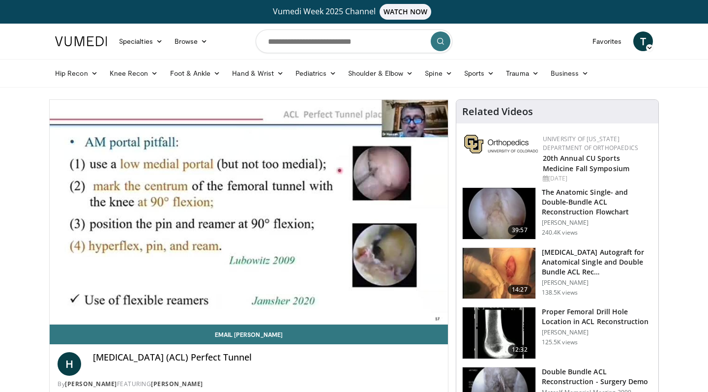 This screenshot has height=392, width=708. I want to click on a: Browse, so click(191, 41).